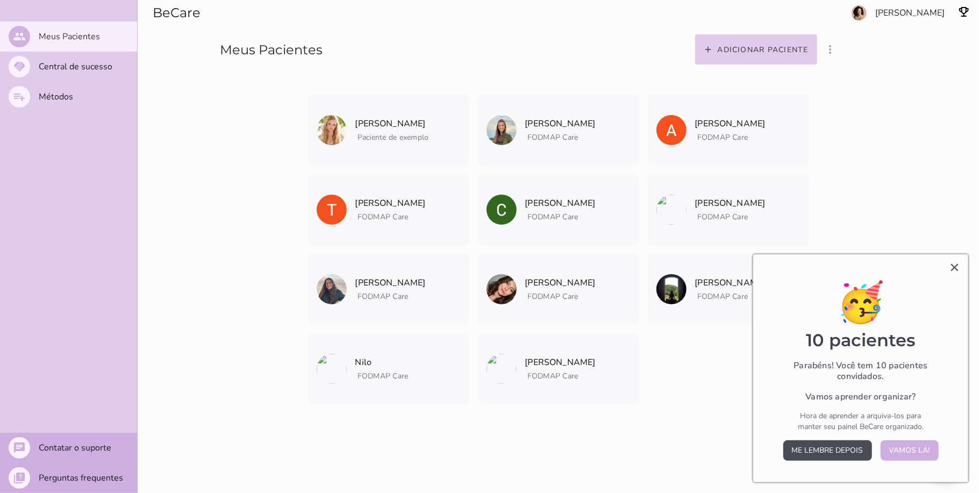 The image size is (979, 493). Describe the element at coordinates (860, 340) in the screenshot. I see `p: 10 pacientes` at that location.